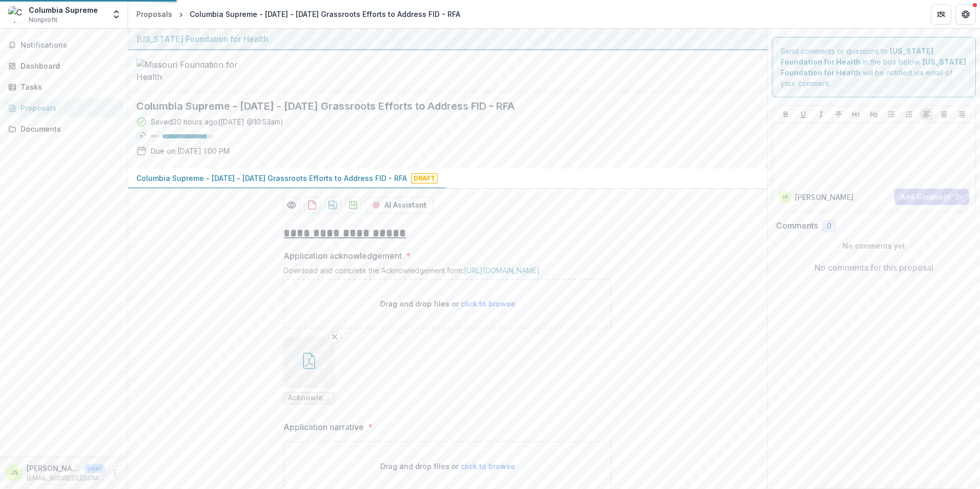 The image size is (980, 489). What do you see at coordinates (874, 245) in the screenshot?
I see `p: No comments yet` at bounding box center [874, 245].